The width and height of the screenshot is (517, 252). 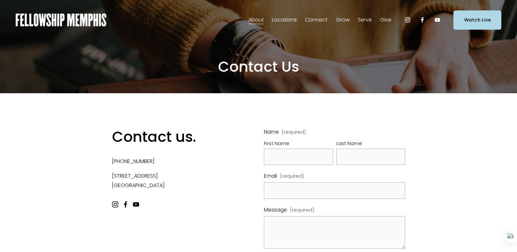 I want to click on span: Grow, so click(x=343, y=20).